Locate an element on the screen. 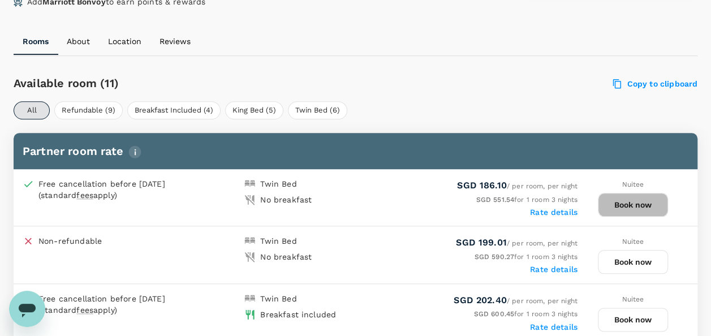  p: Non-refundable is located at coordinates (70, 241).